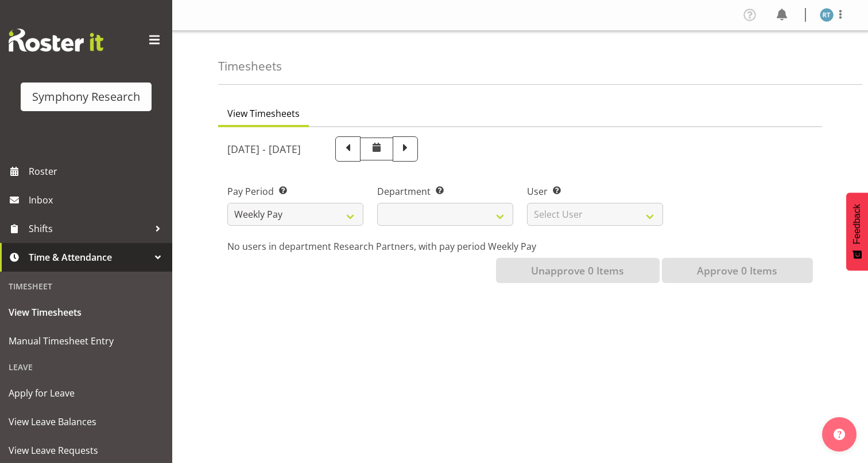 This screenshot has height=463, width=868. I want to click on div: Symphony Research, so click(86, 97).